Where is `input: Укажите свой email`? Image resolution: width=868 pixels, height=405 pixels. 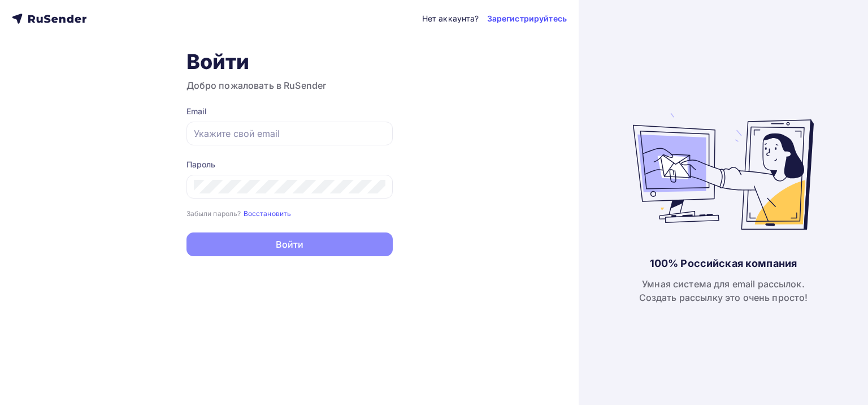
input: Укажите свой email is located at coordinates (289, 133).